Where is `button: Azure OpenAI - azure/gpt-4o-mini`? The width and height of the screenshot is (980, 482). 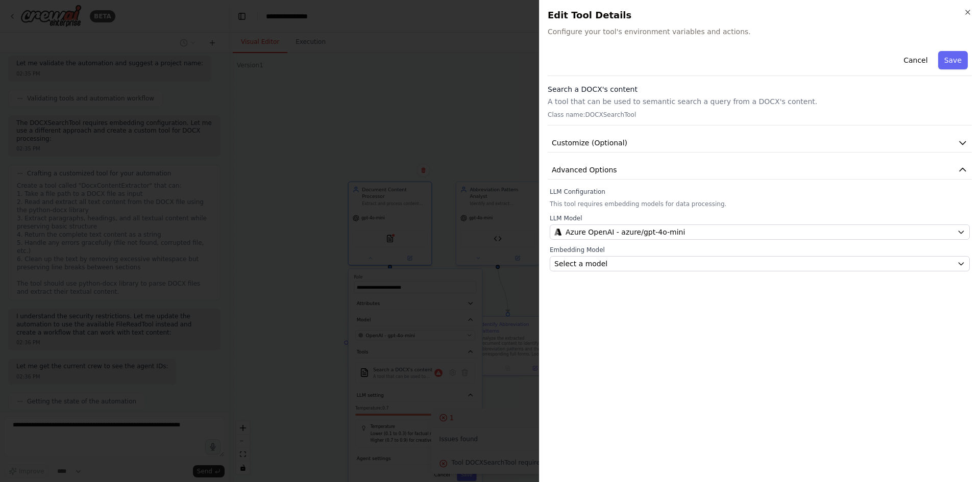 button: Azure OpenAI - azure/gpt-4o-mini is located at coordinates (760, 232).